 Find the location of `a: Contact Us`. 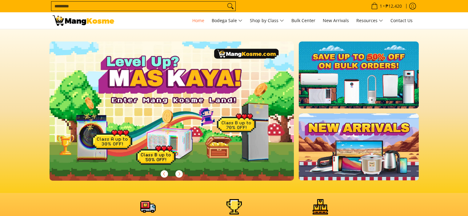

a: Contact Us is located at coordinates (402, 21).